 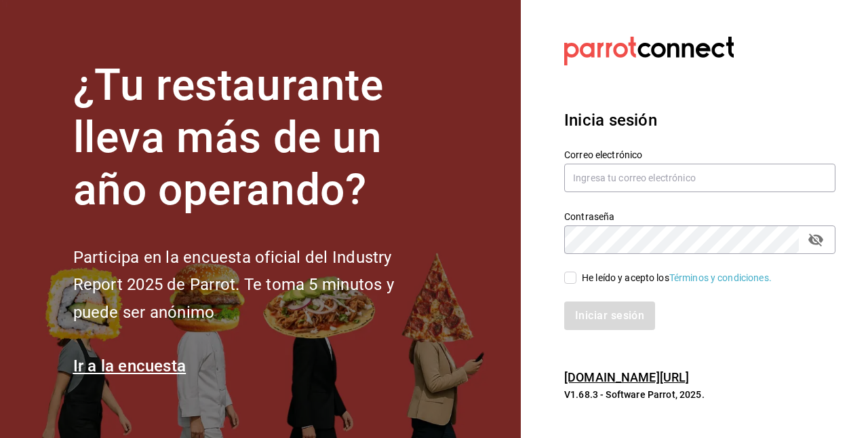 What do you see at coordinates (720, 278) in the screenshot?
I see `a: Términos y condiciones.` at bounding box center [720, 278].